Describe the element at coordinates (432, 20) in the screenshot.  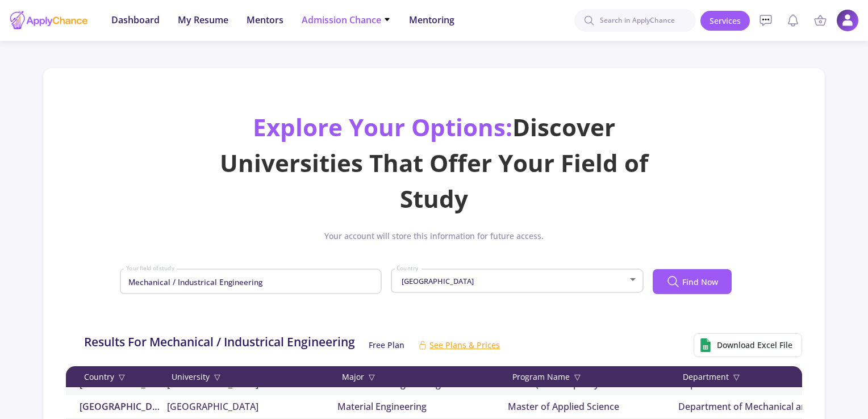
I see `span: Mentoring` at that location.